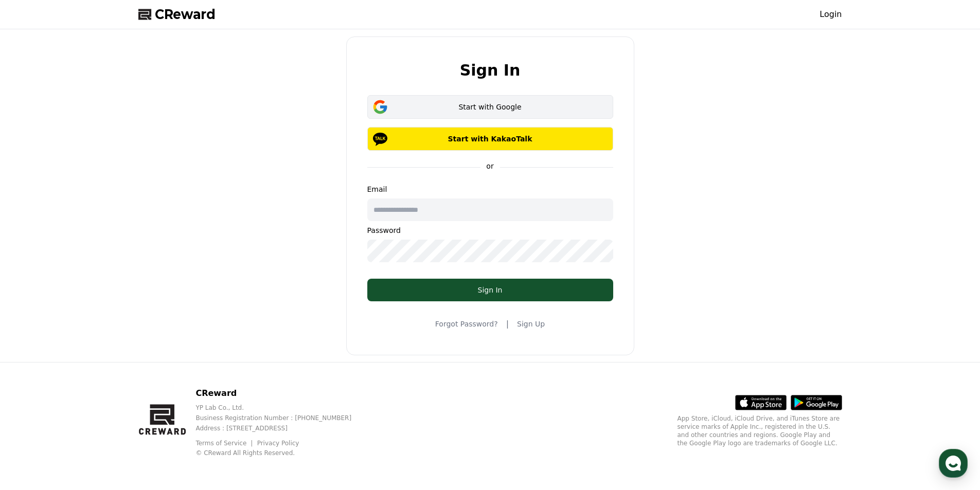 Image resolution: width=980 pixels, height=490 pixels. What do you see at coordinates (35, 338) in the screenshot?
I see `a: Home` at bounding box center [35, 338].